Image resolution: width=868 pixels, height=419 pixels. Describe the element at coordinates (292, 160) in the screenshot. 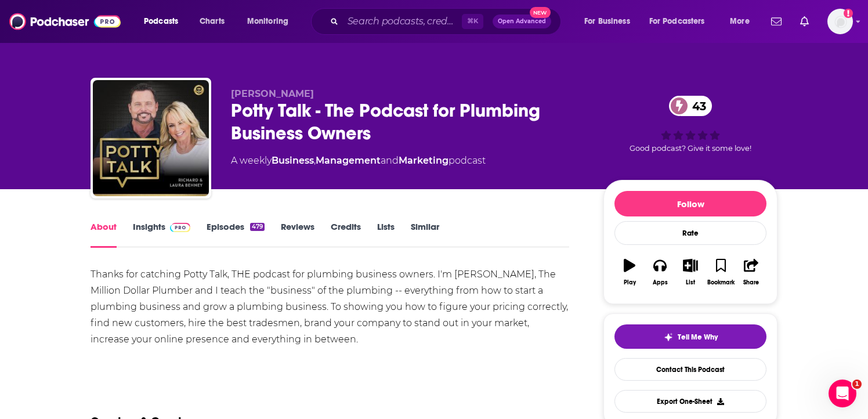

I see `a: Business` at that location.